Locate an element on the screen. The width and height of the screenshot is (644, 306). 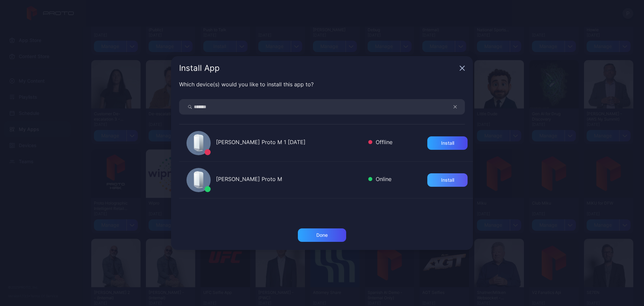
div: Which device(s) would you like to install this app to? is located at coordinates (322, 84).